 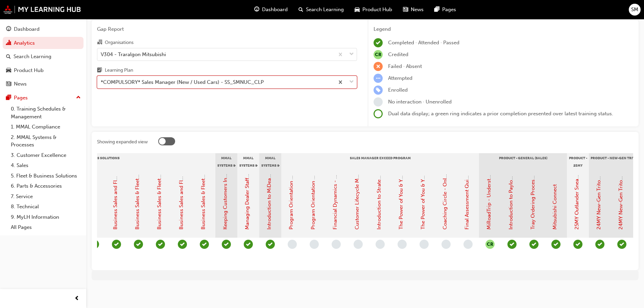 I want to click on a: 3. Customer Excellence, so click(x=46, y=155).